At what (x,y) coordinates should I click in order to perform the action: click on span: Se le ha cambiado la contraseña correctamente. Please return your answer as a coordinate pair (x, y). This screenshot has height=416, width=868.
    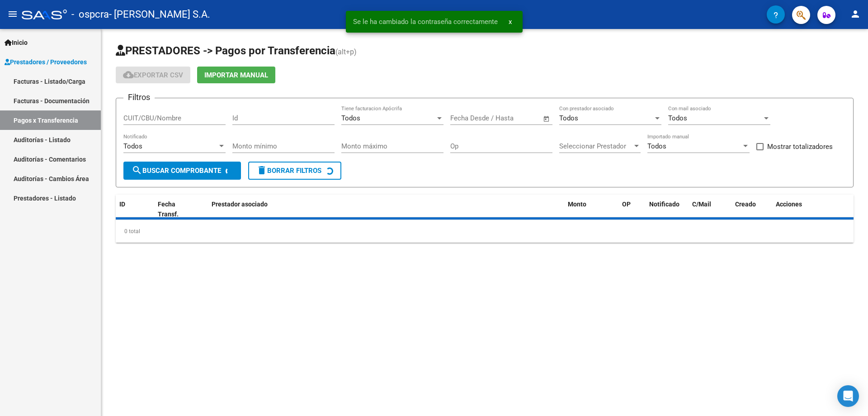
    Looking at the image, I should click on (426, 22).